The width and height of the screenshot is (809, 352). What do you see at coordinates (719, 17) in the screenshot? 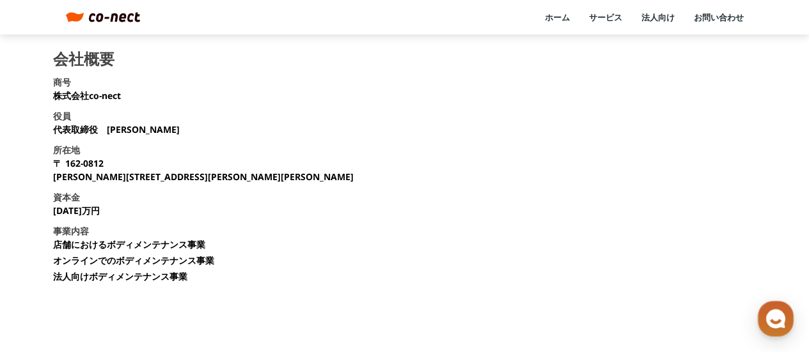
I see `a: お問い合わせ` at bounding box center [719, 17].